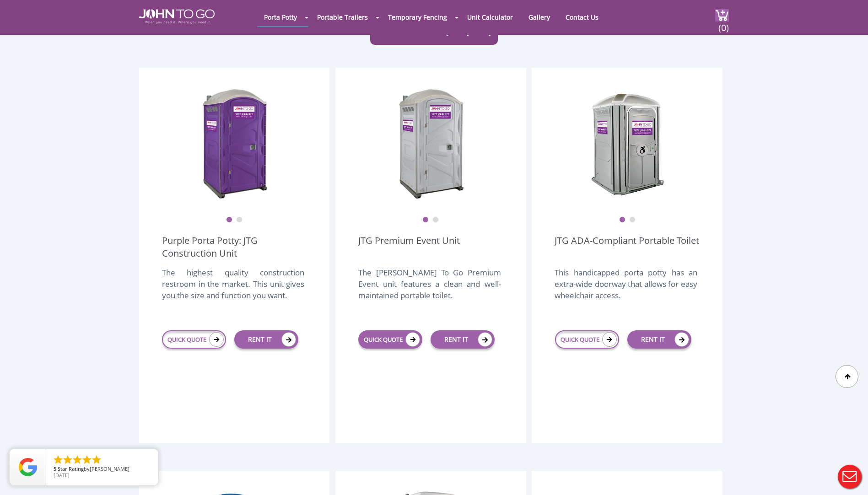 This screenshot has width=868, height=495. Describe the element at coordinates (55, 468) in the screenshot. I see `span: 5` at that location.